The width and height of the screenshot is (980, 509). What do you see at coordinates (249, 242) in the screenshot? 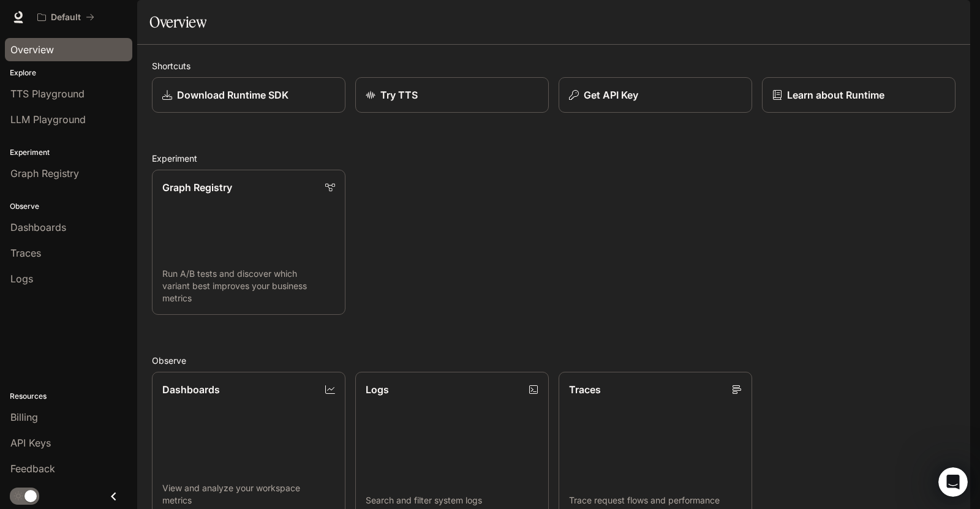
I see `a: Graph RegistryRun A/B tests and discover which variant best improves your business metrics` at bounding box center [249, 242].